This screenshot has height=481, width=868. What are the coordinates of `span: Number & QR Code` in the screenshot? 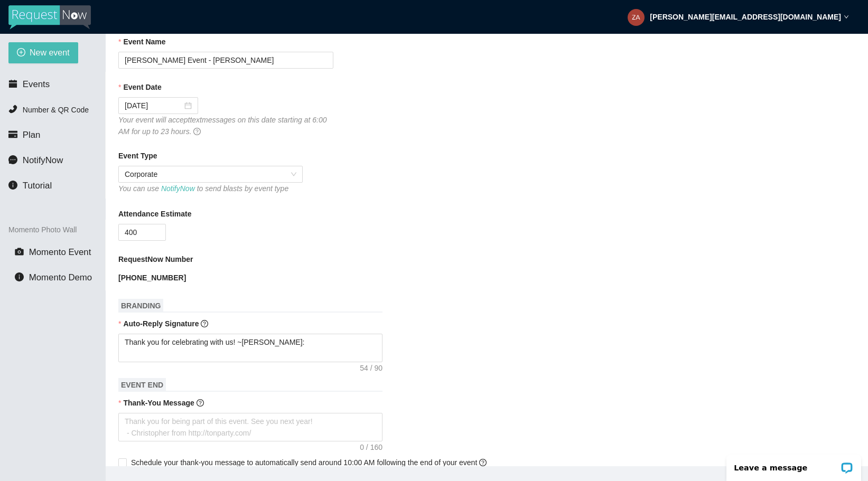 It's located at (56, 110).